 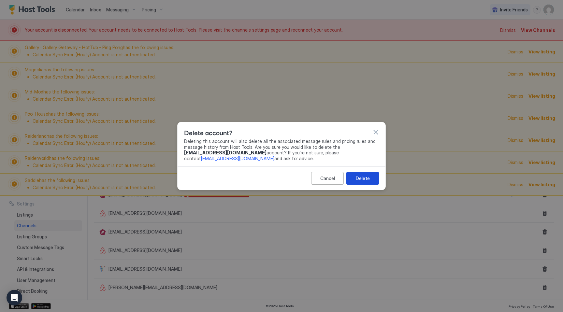 I want to click on span: Deleting this account will also delete all the associated message rules and pricing rules and mes..., so click(x=282, y=150).